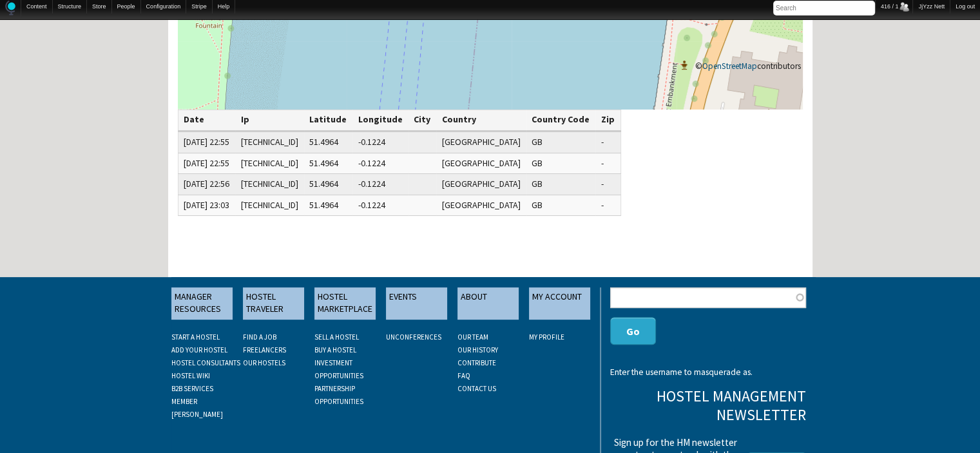 The image size is (980, 453). I want to click on th: City, so click(423, 121).